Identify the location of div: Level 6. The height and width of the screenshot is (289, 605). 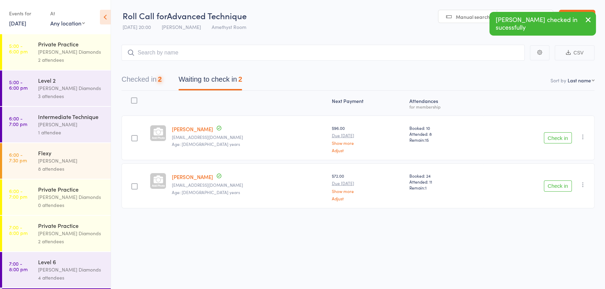
(71, 262).